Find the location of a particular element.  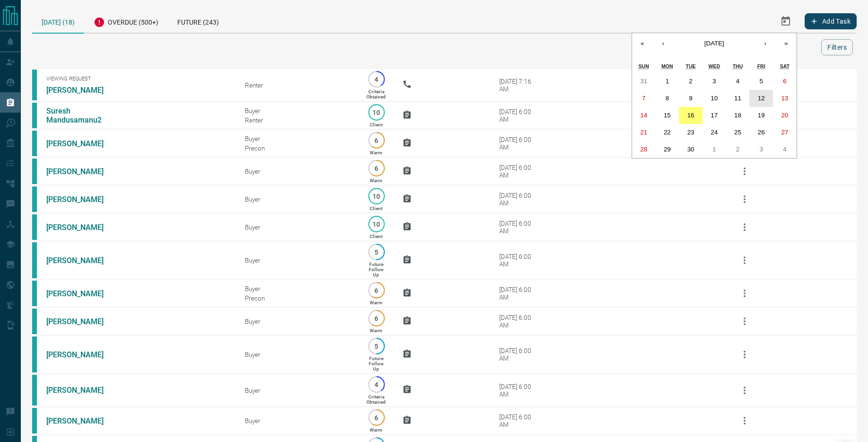

button: September 9, 2025 is located at coordinates (691, 99).